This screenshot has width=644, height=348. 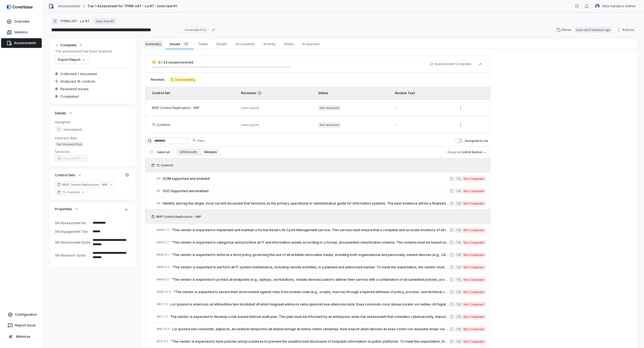 I want to click on span: # 2, so click(x=158, y=178).